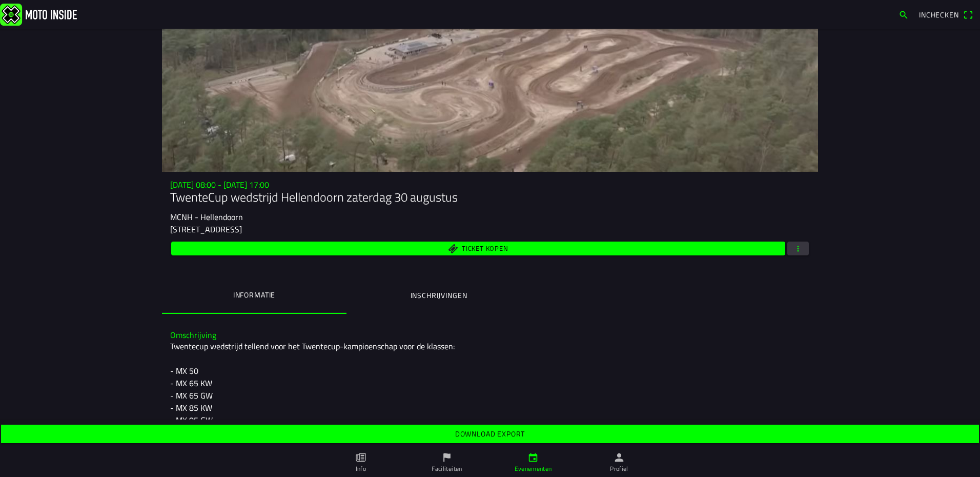 The width and height of the screenshot is (980, 477). I want to click on span: Inchecken, so click(938, 15).